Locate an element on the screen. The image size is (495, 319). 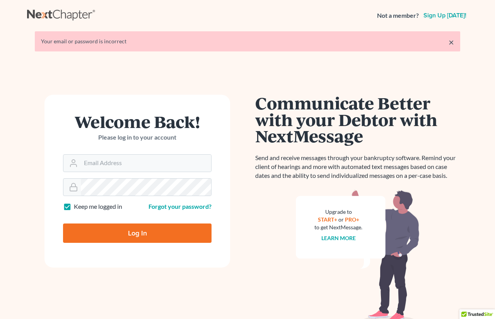
input: Log In is located at coordinates (137, 233).